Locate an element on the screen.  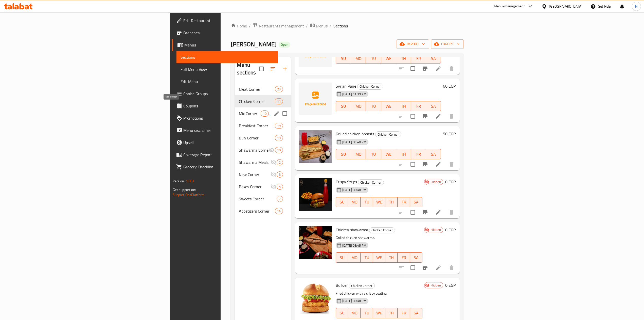
div: Mix Corner10edit is located at coordinates (263, 114).